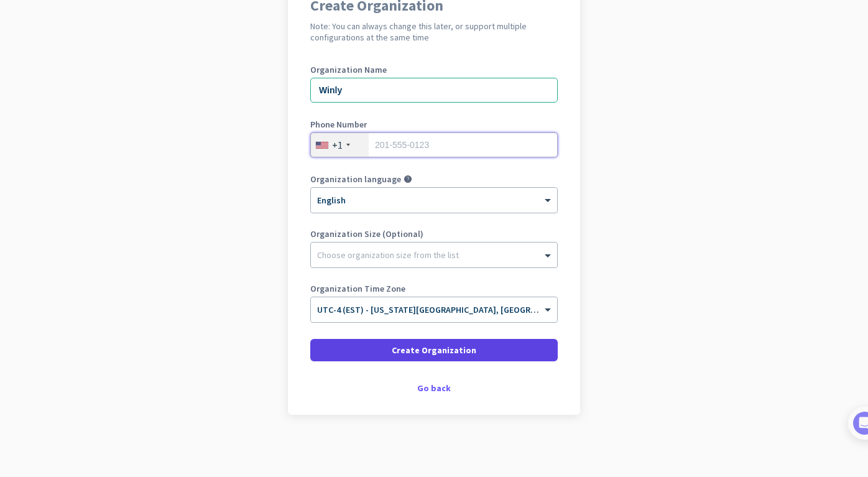  What do you see at coordinates (434, 70) in the screenshot?
I see `label: Organization Name` at bounding box center [434, 70].